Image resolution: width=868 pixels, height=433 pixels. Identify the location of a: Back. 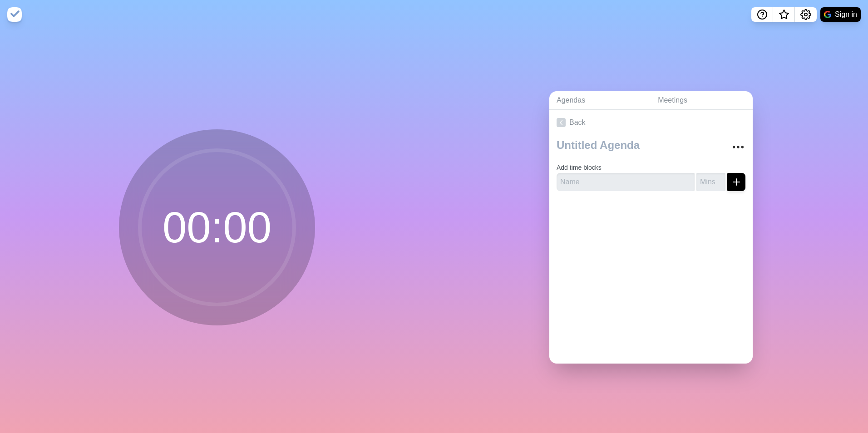
(651, 122).